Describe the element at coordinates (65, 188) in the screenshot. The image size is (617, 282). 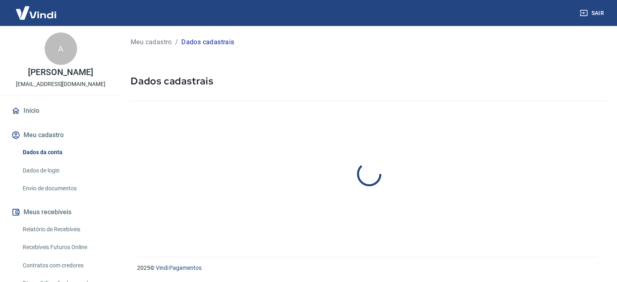
I see `a: Envio de documentos` at that location.